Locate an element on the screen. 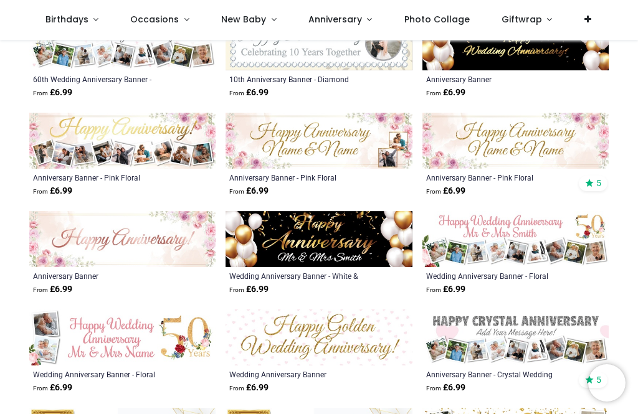  div: 10th Anniversary Banner - Diamond Design is located at coordinates (301, 79).